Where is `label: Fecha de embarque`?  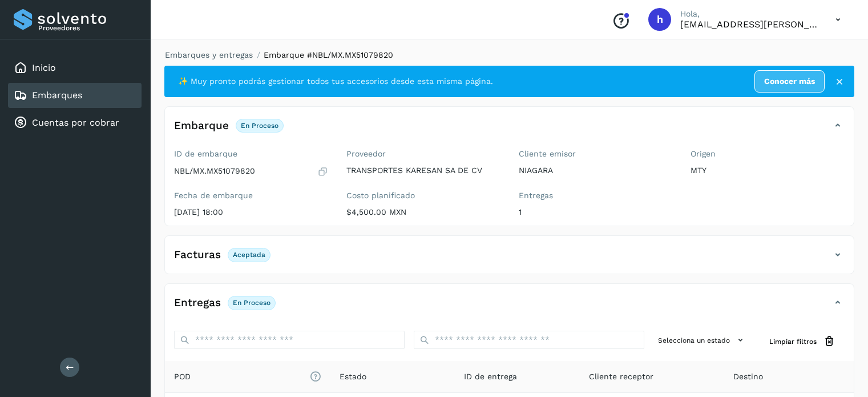
label: Fecha de embarque is located at coordinates (251, 196).